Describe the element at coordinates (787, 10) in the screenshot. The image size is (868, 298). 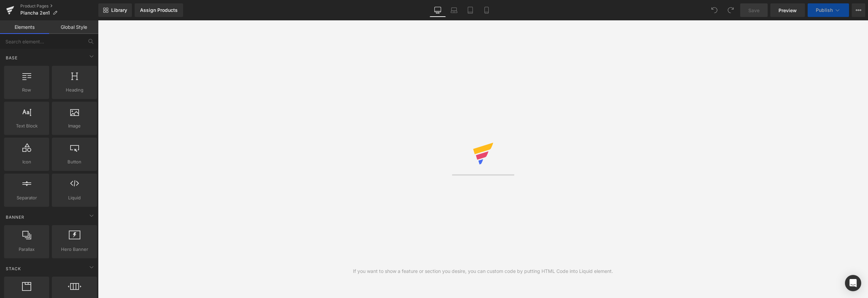
I see `span: Preview` at that location.